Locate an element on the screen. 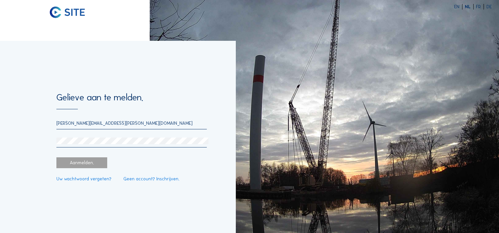 This screenshot has height=233, width=499. div: DE is located at coordinates (489, 7).